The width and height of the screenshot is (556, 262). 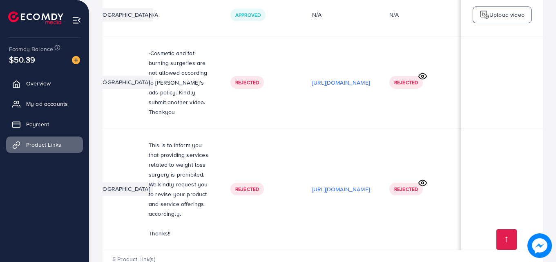 I want to click on p: Thanks!!, so click(x=180, y=233).